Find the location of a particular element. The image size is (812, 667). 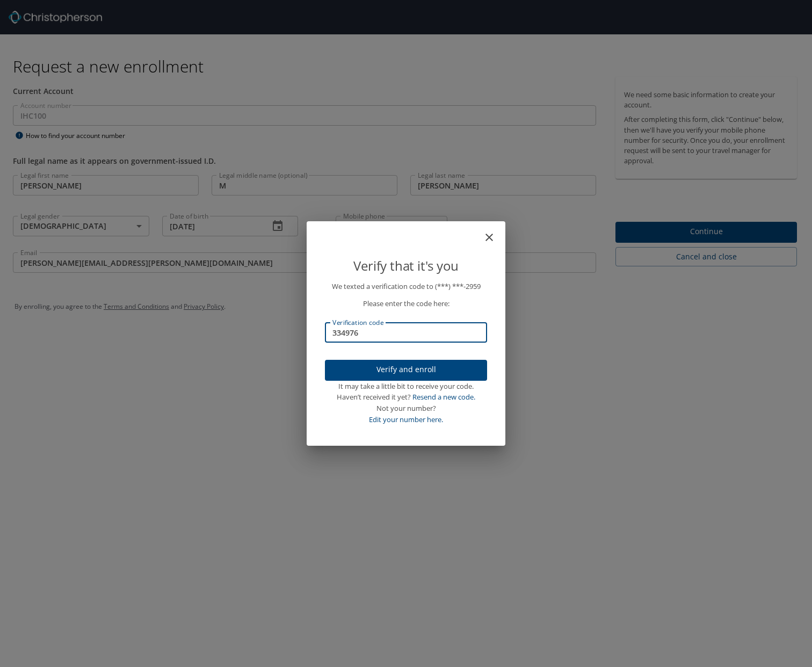

a: Edit your number here. is located at coordinates (406, 419).